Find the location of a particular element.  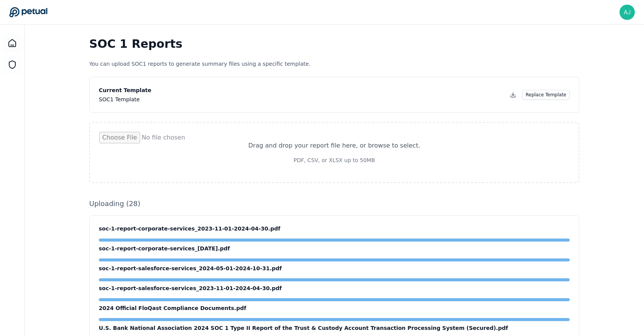

p: Current Template is located at coordinates (125, 90).